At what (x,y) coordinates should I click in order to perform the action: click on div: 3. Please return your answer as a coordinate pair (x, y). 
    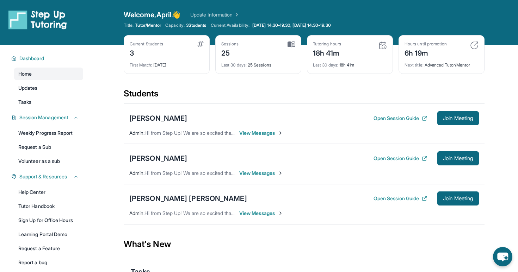
    Looking at the image, I should click on (146, 52).